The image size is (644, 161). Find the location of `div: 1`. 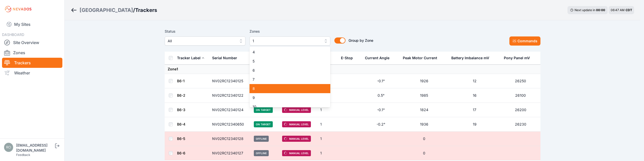

div: 1 is located at coordinates (290, 77).